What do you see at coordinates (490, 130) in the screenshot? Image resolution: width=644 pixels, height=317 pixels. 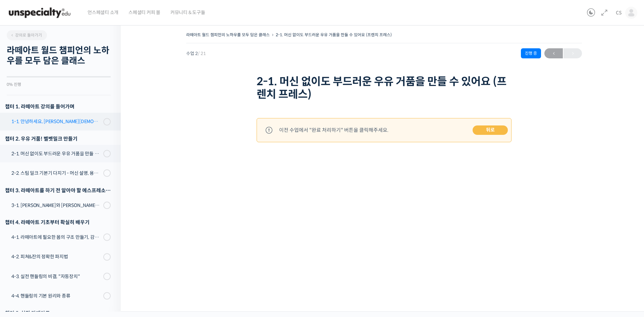 I see `a: 뒤로` at bounding box center [490, 130].